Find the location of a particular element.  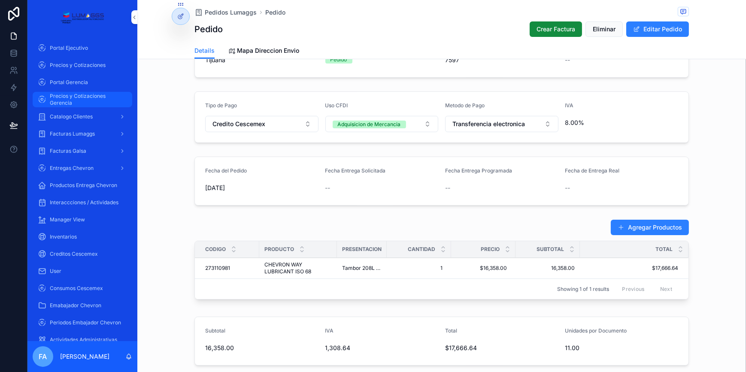

a: Facturas Lumaggs is located at coordinates (82, 134).